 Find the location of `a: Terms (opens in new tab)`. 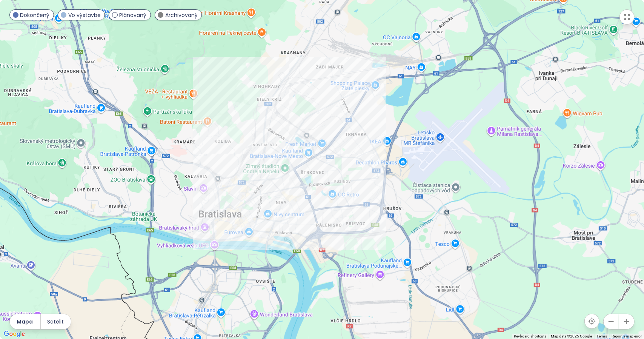

a: Terms (opens in new tab) is located at coordinates (602, 336).